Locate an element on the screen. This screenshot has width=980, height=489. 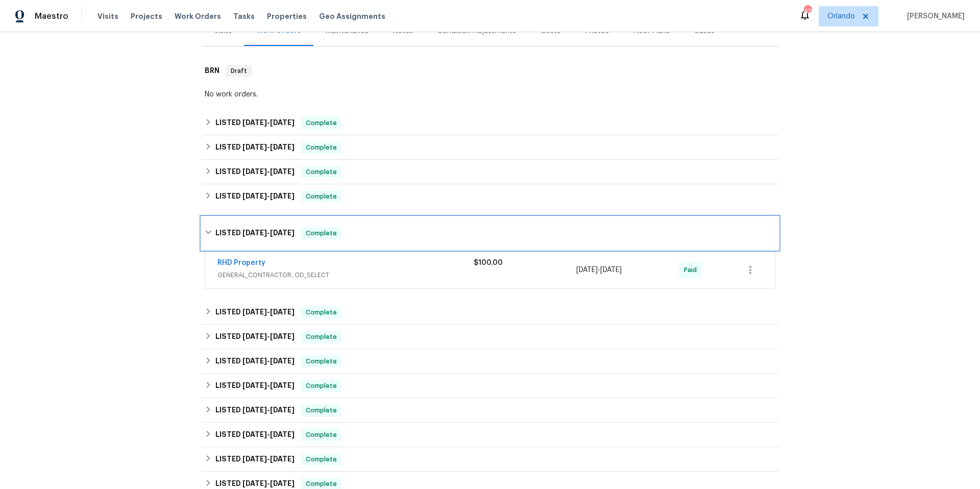
span: Projects is located at coordinates (147, 17).